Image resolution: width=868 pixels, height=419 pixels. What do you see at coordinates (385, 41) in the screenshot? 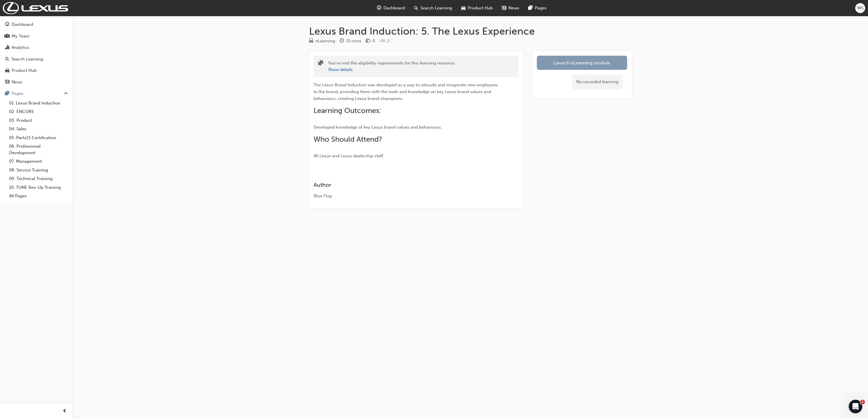
I see `span: Learning resource code` at bounding box center [385, 41].